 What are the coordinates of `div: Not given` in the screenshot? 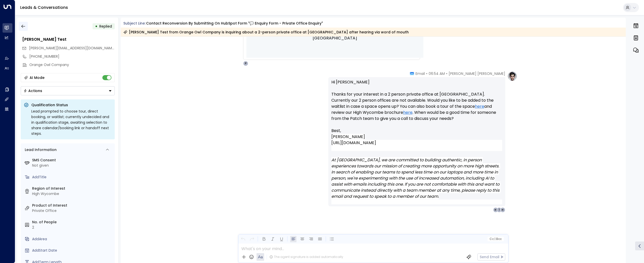 It's located at (72, 165).